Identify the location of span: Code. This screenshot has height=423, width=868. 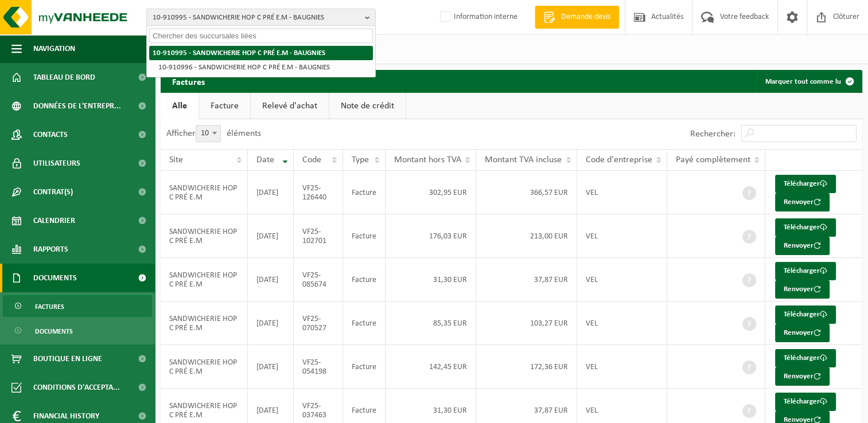
(312, 160).